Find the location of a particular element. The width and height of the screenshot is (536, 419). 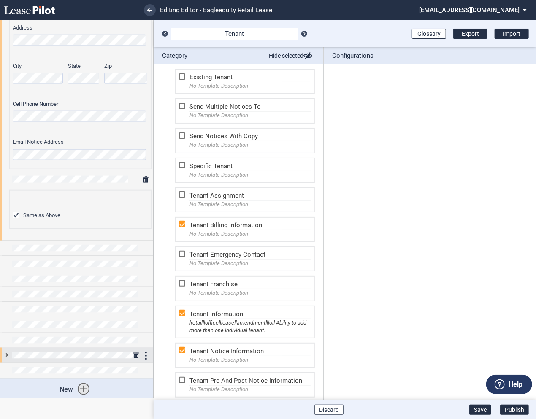

md-checkbox: Existing Tenant || "Editor Template" is located at coordinates (183, 77).